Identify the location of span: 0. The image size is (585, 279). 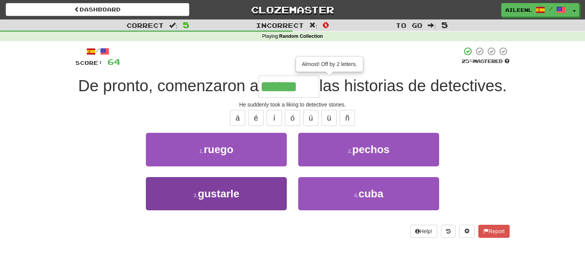
(326, 25).